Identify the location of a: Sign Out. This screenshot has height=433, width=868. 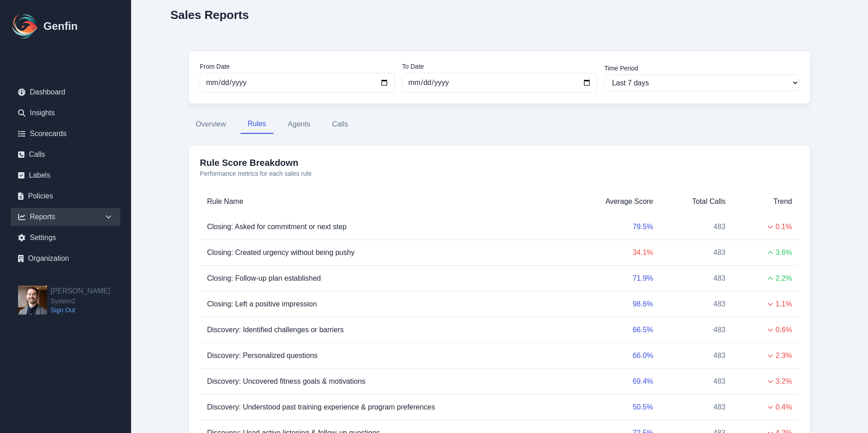
(81, 310).